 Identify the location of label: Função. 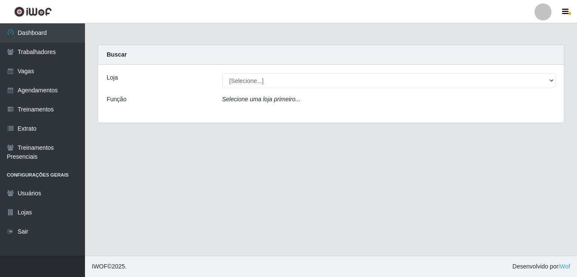
(116, 99).